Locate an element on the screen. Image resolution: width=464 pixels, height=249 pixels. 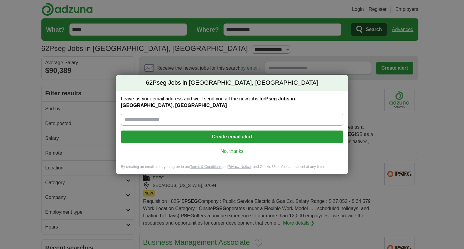
div: By creating an email alert, you agree to our and , and Cookie Use. You can cancel at any time. is located at coordinates (232, 169).